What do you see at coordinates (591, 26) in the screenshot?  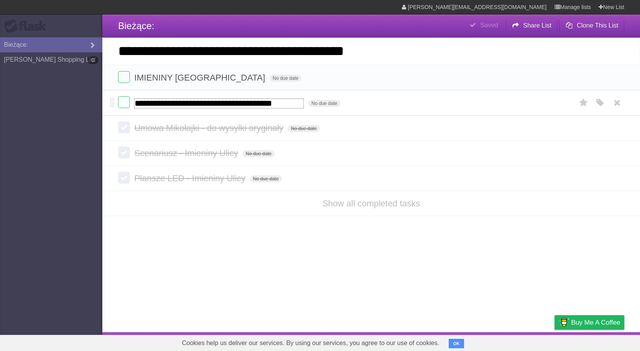 I see `button: Clone This List` at bounding box center [591, 26].